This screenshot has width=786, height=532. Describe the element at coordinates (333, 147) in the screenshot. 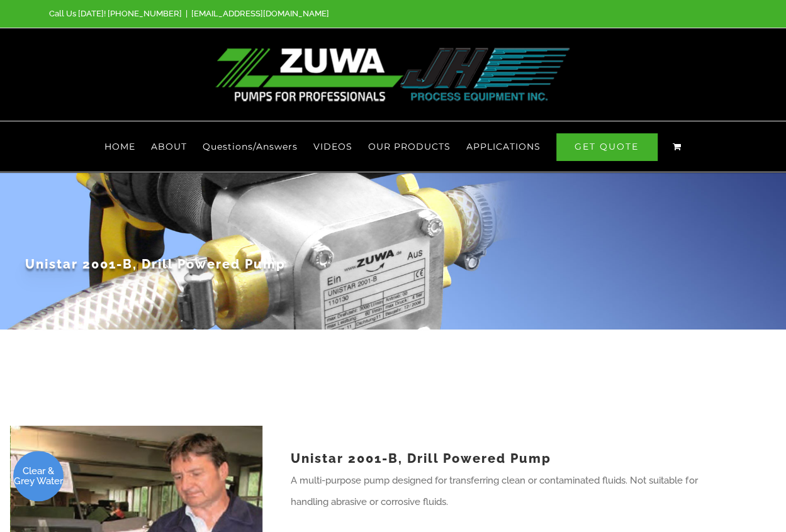

I see `span: VIDEOS` at that location.